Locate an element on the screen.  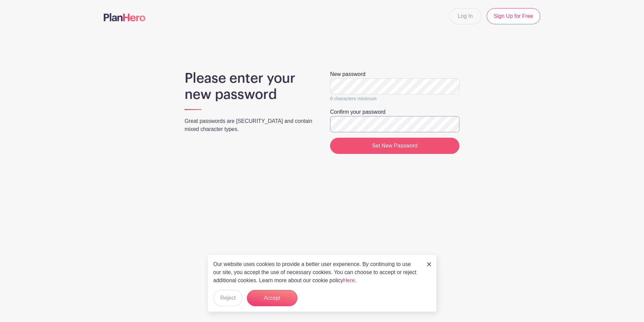
img: logo-507f7623f17ff9eddc593b1ce0a138ce2505c220e1c5a4e2b4648c50719b7d32.svg is located at coordinates (124, 18).